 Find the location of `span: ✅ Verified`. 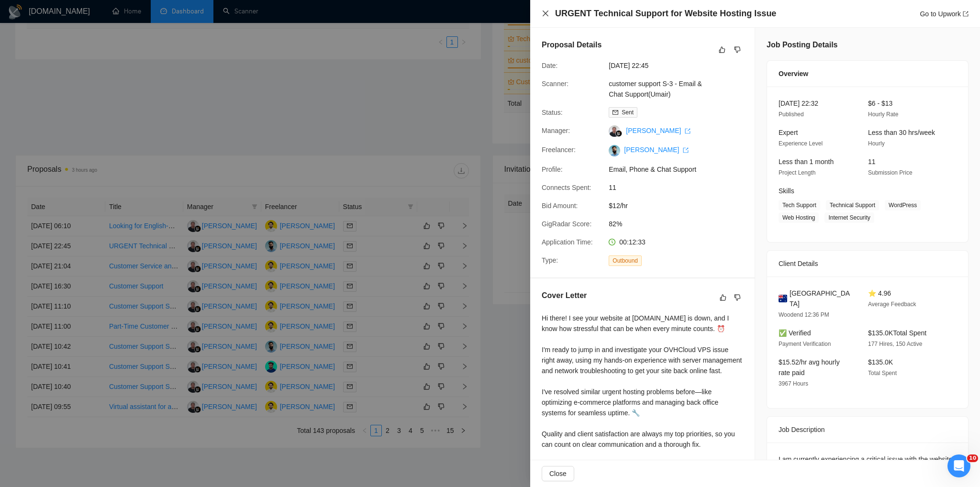

span: ✅ Verified is located at coordinates (794, 333).